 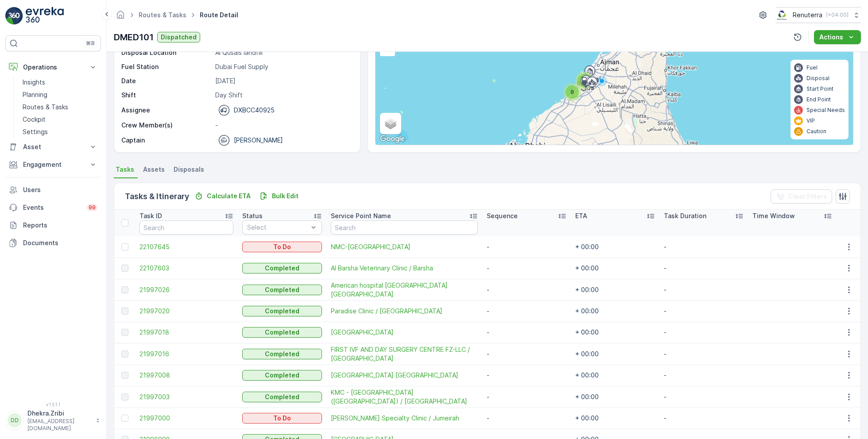 What do you see at coordinates (278, 228) in the screenshot?
I see `p: Select` at bounding box center [278, 228].